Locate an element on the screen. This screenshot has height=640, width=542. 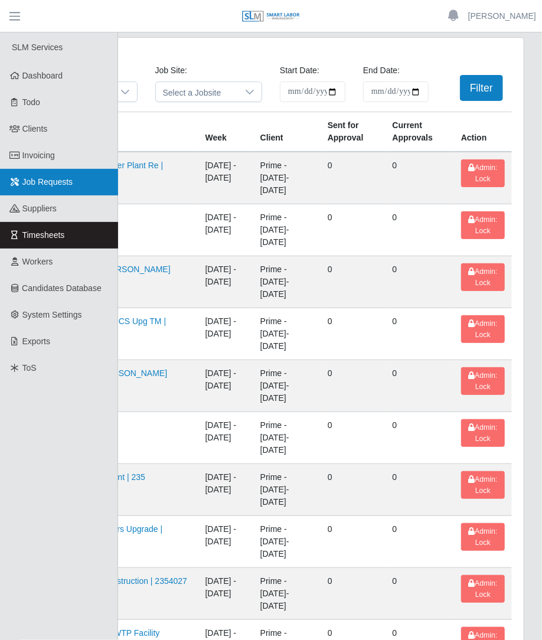
label: Start Date: is located at coordinates (299, 70).